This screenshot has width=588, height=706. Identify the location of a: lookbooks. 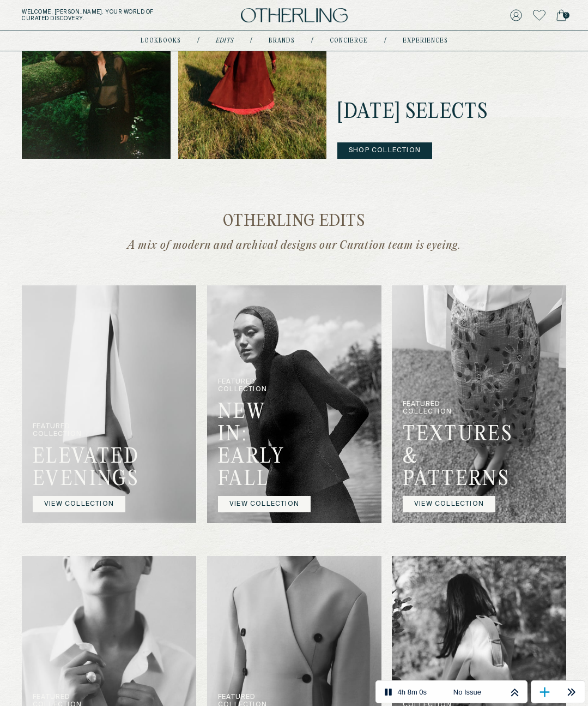
(161, 40).